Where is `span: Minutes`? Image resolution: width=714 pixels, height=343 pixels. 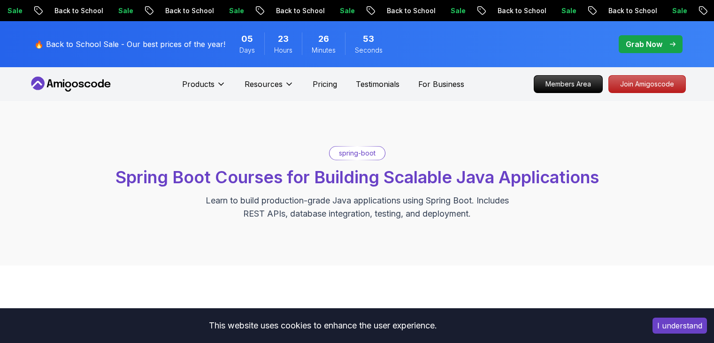 span: Minutes is located at coordinates (324, 50).